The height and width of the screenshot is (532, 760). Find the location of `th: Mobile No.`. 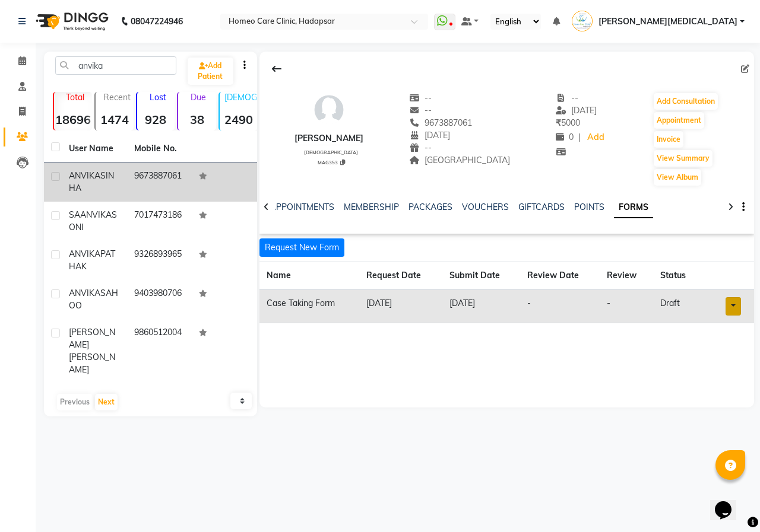

th: Mobile No. is located at coordinates (160, 149).